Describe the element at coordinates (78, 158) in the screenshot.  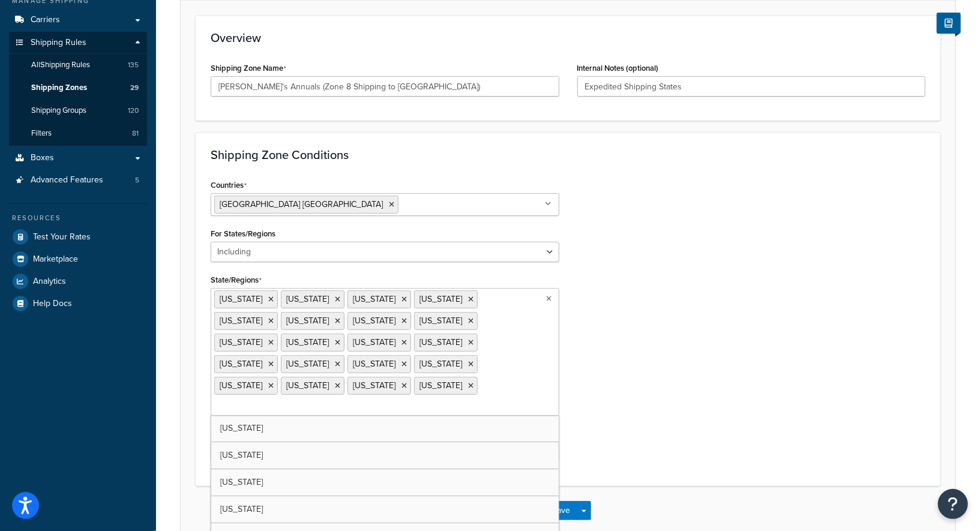
I see `a: Boxes` at that location.